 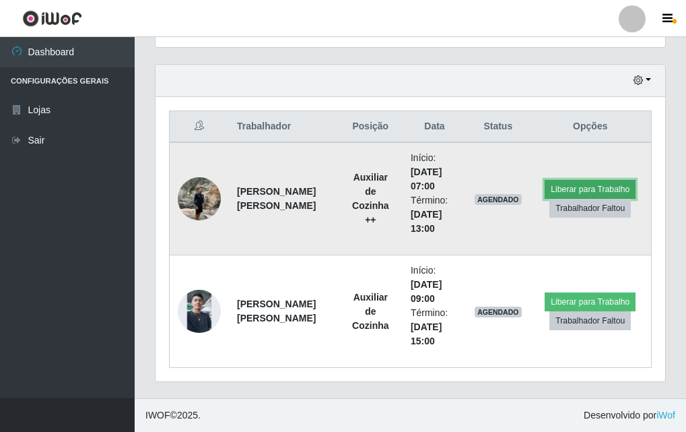 I want to click on th: Status, so click(x=498, y=127).